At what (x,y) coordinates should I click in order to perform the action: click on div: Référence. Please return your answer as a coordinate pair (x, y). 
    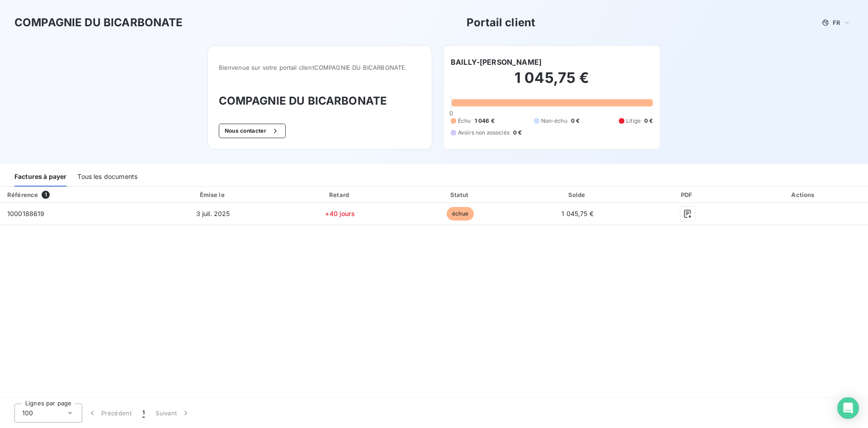
    Looking at the image, I should click on (22, 195).